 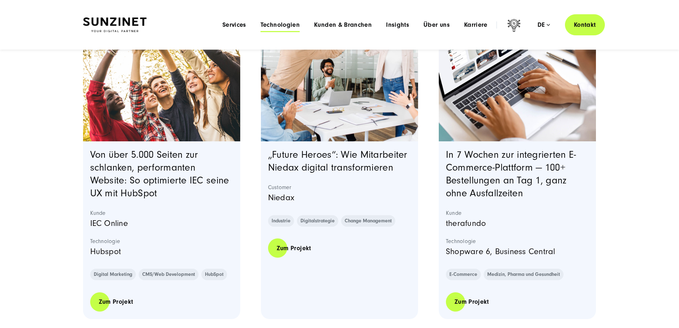 What do you see at coordinates (437, 25) in the screenshot?
I see `a: Über uns` at bounding box center [437, 25].